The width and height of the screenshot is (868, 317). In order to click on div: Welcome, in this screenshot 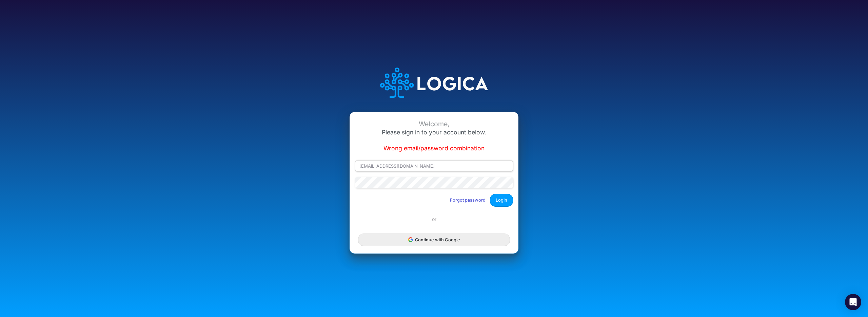, I will do `click(434, 124)`.